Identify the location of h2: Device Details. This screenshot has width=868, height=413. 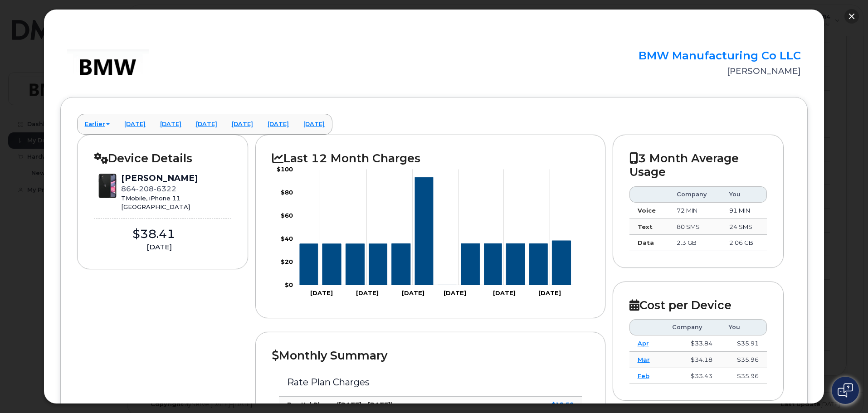
(163, 158).